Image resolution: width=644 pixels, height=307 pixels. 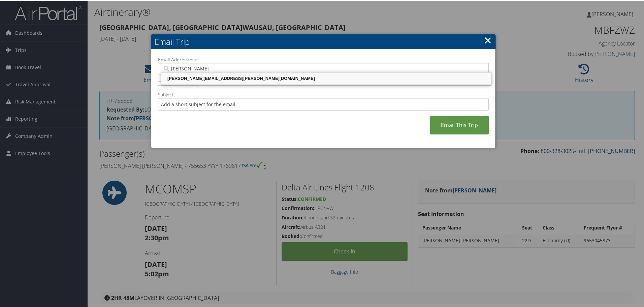 I want to click on label: Email Address(es):, so click(x=324, y=59).